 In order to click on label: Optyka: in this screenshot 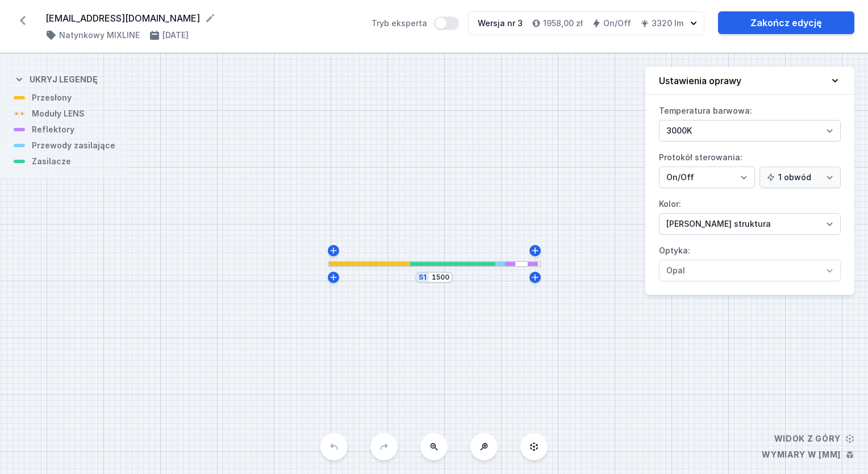, I will do `click(750, 261)`.